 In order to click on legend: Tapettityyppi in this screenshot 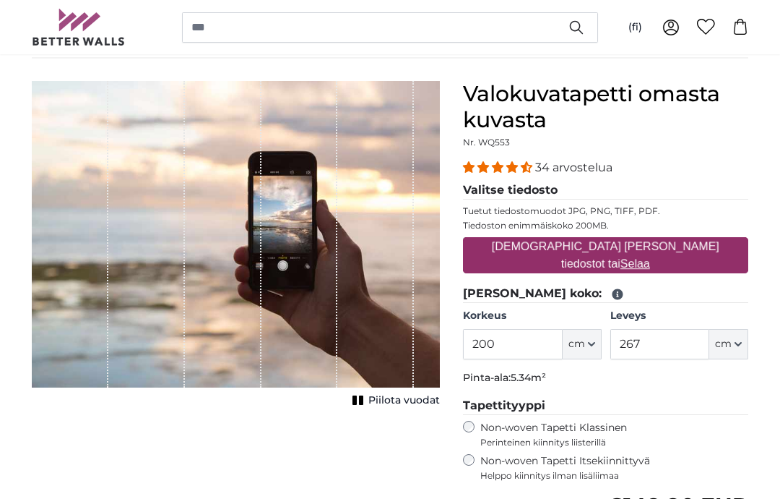, I will do `click(606, 406)`.